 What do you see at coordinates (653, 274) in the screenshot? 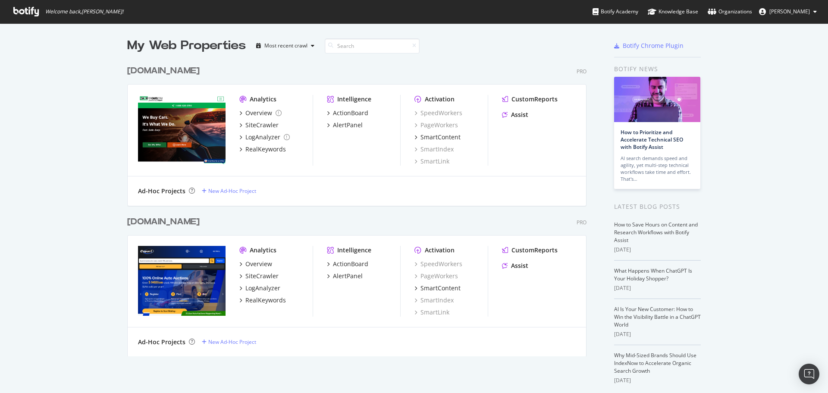
I see `a: What Happens When ChatGPT Is Your Holiday Shopper?` at bounding box center [653, 274].